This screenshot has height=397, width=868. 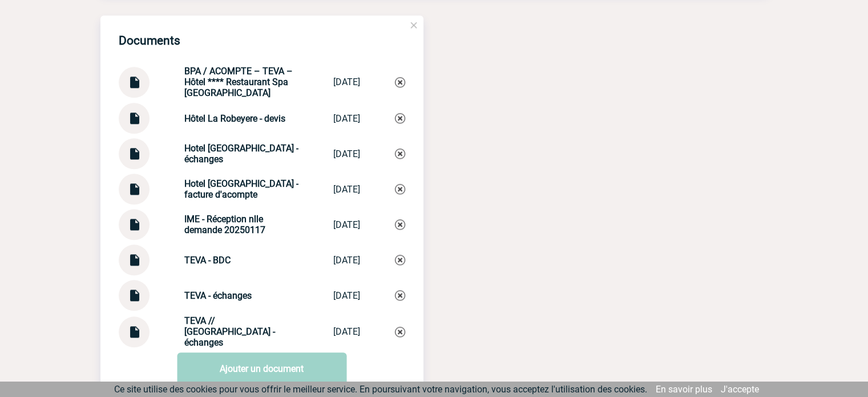 I want to click on strong: TEVA - échanges, so click(x=218, y=295).